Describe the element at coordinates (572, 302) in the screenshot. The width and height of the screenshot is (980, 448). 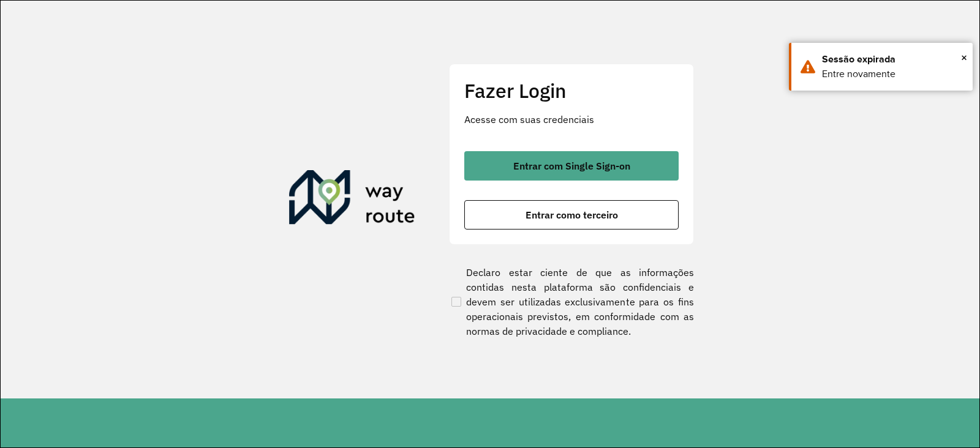
I see `label: Declaro estar ciente de que as informações contidas nesta plataforma são confidenciais e devem se...` at that location.